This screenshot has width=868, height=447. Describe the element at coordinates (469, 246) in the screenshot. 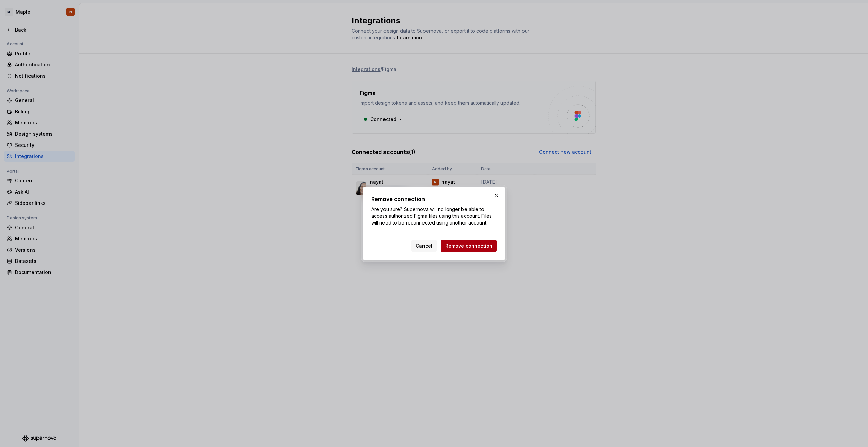

I see `span: Remove connection` at that location.